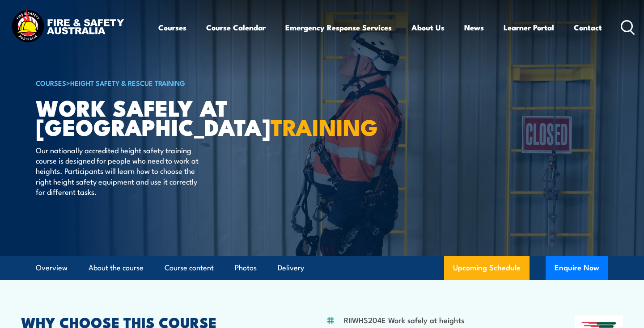 This screenshot has width=644, height=328. What do you see at coordinates (236, 27) in the screenshot?
I see `a: Course Calendar` at bounding box center [236, 27].